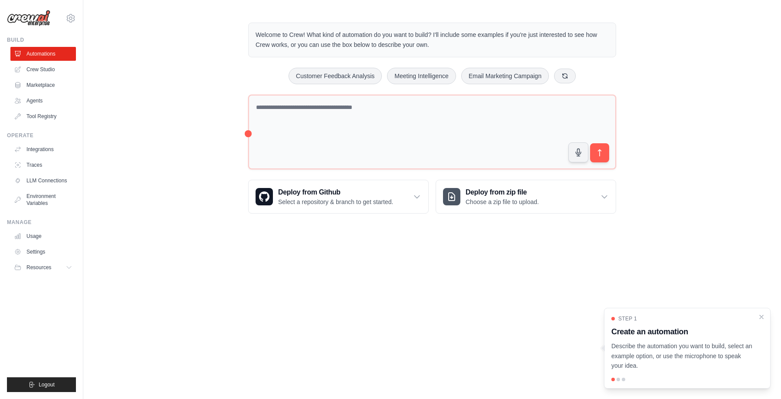 This screenshot has height=399, width=781. What do you see at coordinates (43, 149) in the screenshot?
I see `a: Integrations` at bounding box center [43, 149].